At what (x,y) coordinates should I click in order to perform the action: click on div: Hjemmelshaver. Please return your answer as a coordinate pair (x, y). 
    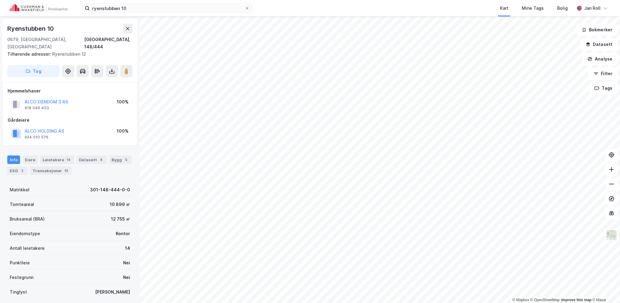
    Looking at the image, I should click on (70, 91).